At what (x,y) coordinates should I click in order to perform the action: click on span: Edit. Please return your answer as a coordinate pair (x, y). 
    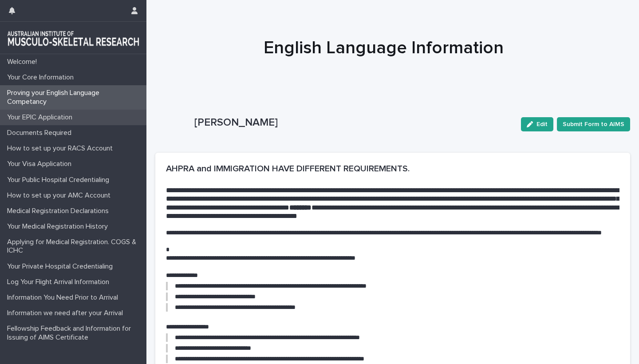
    Looking at the image, I should click on (542, 124).